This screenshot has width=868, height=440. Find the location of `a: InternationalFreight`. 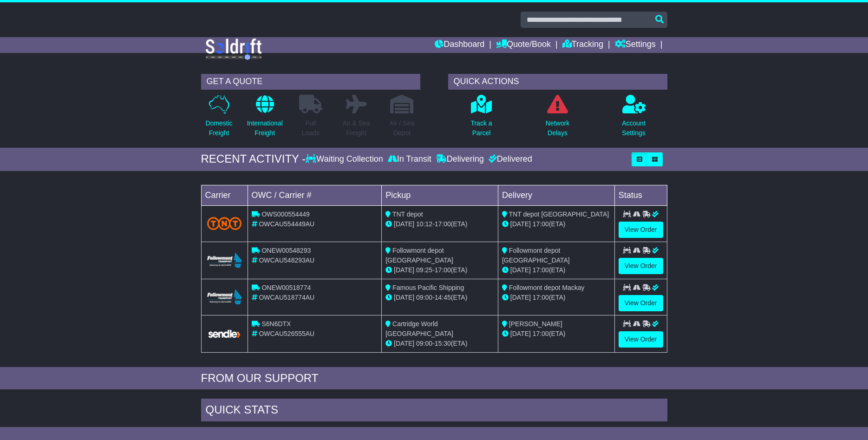

a: InternationalFreight is located at coordinates (265, 119).